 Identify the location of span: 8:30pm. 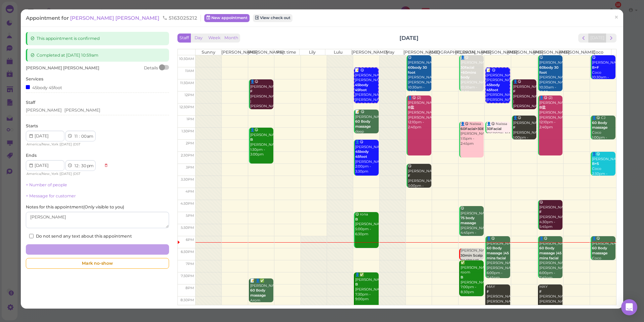
(187, 300).